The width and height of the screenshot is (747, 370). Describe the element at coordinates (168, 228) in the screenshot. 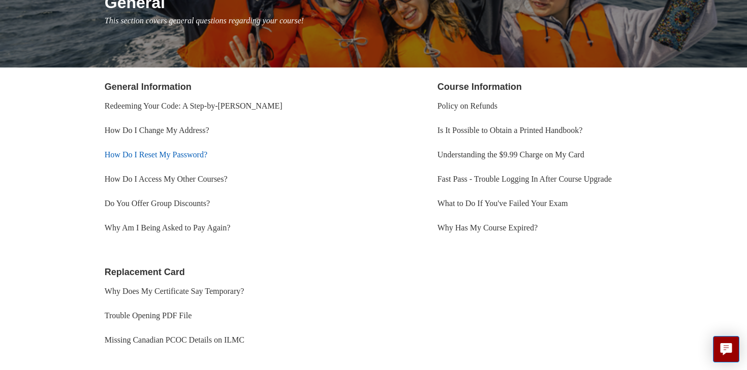

I see `a: Why Am I Being Asked to Pay Again?` at that location.